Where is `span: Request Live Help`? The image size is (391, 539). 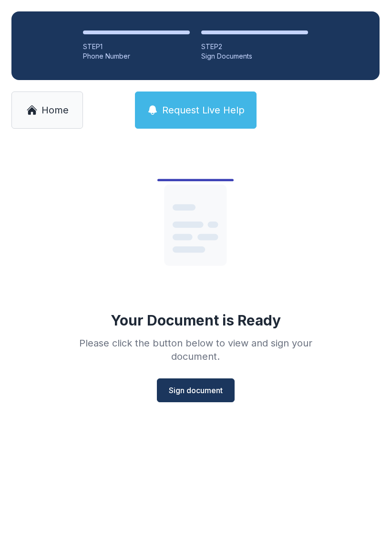
span: Request Live Help is located at coordinates (203, 110).